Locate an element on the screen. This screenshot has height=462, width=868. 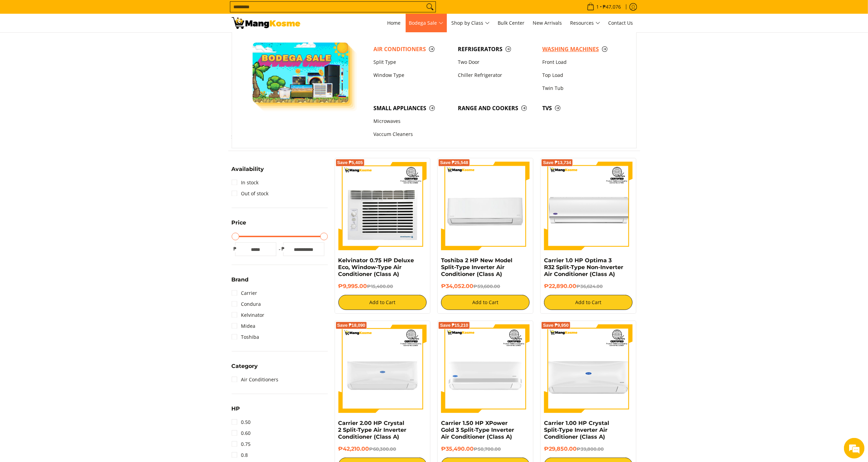
div: Minimize live chat window is located at coordinates (121, 12).